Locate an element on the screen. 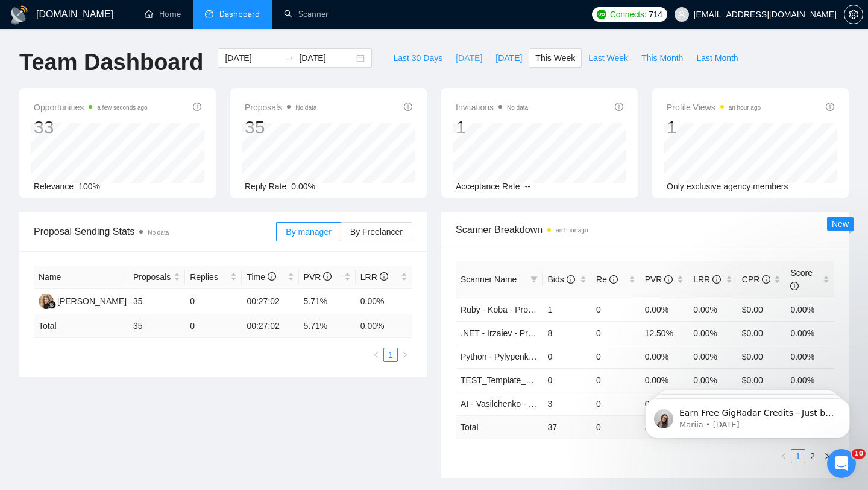 The image size is (868, 490). span: 10 is located at coordinates (858, 454).